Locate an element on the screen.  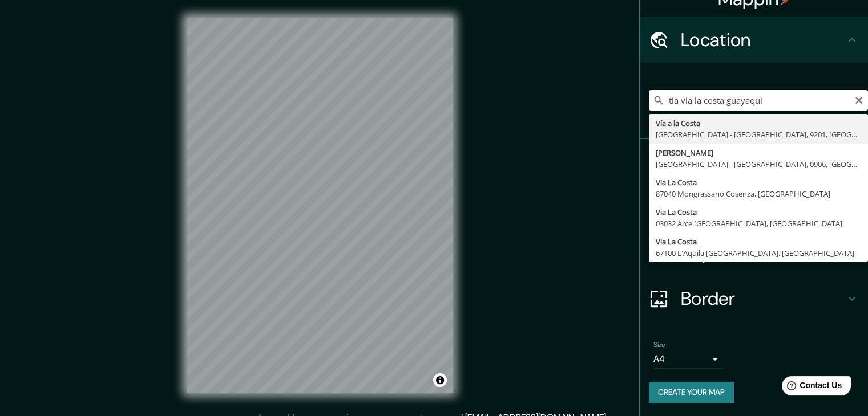
input: Pick your city or area is located at coordinates (758, 100).